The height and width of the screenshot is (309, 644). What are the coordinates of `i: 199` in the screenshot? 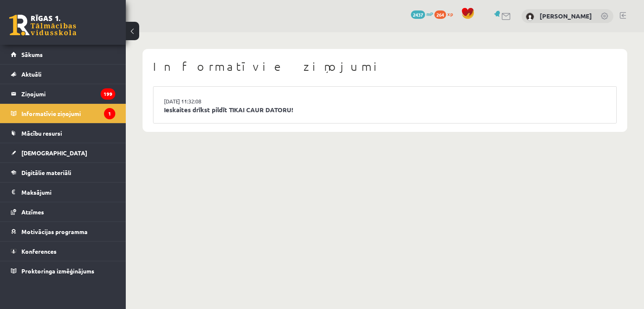 It's located at (108, 94).